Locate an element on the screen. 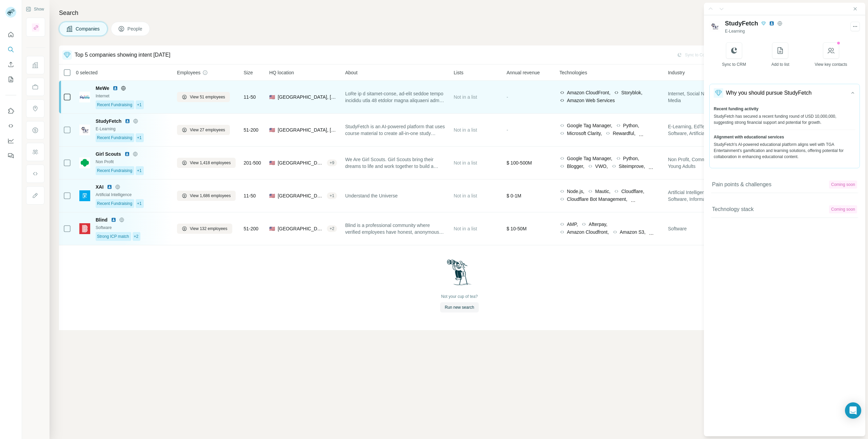  span: 51-200 is located at coordinates (251, 229).